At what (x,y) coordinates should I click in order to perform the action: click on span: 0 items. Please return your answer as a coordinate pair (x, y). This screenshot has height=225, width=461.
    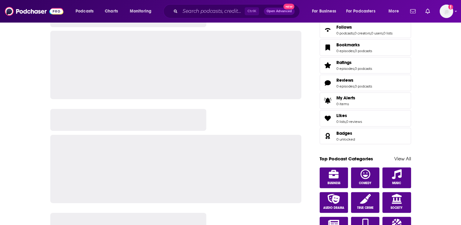
    Looking at the image, I should click on (346, 104).